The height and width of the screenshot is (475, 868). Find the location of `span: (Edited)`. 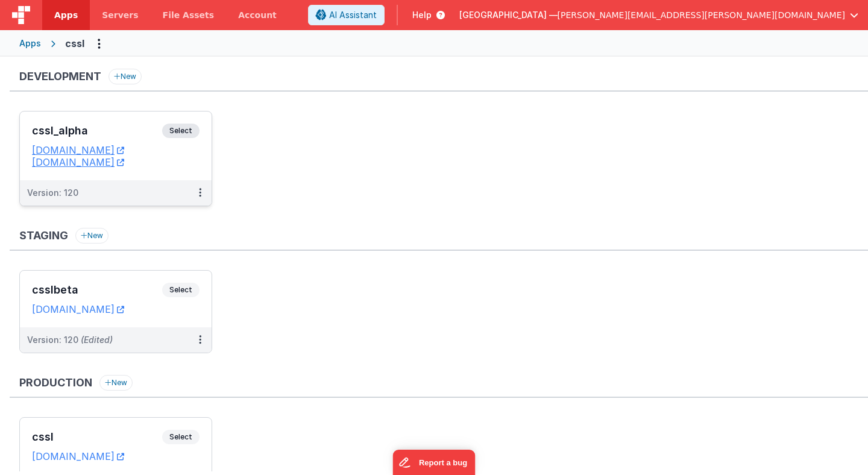

span: (Edited) is located at coordinates (96, 340).